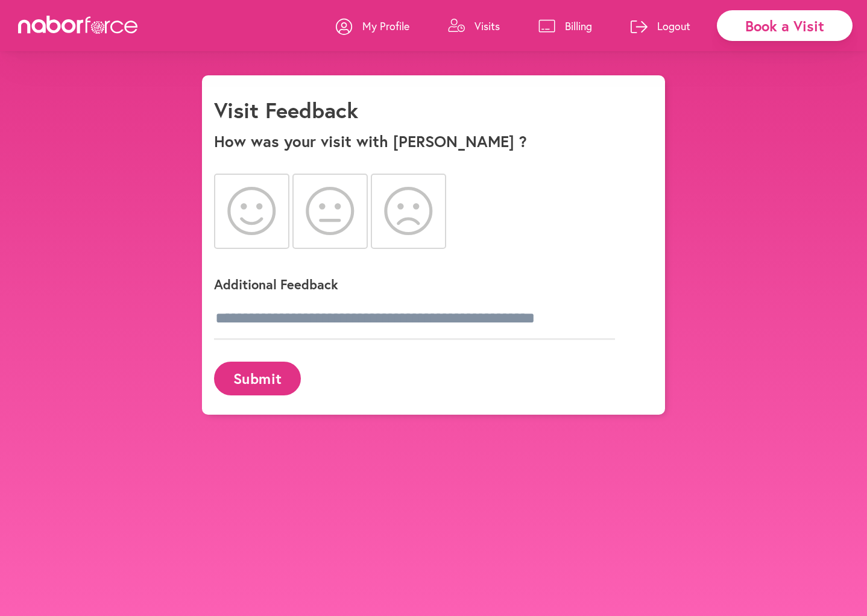 The width and height of the screenshot is (867, 616). I want to click on p: Logout, so click(674, 26).